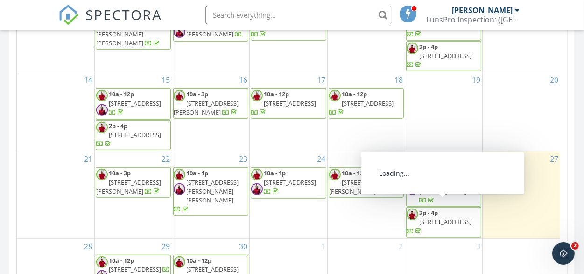 The width and height of the screenshot is (584, 274). What do you see at coordinates (399, 159) in the screenshot?
I see `a: Go to September 25, 2025` at bounding box center [399, 159].